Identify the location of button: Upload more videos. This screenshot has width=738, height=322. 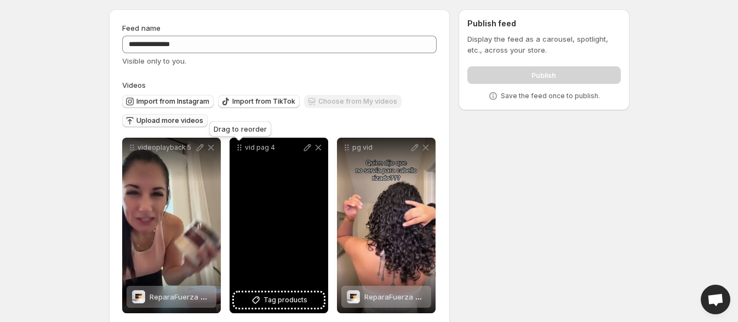
(165, 120).